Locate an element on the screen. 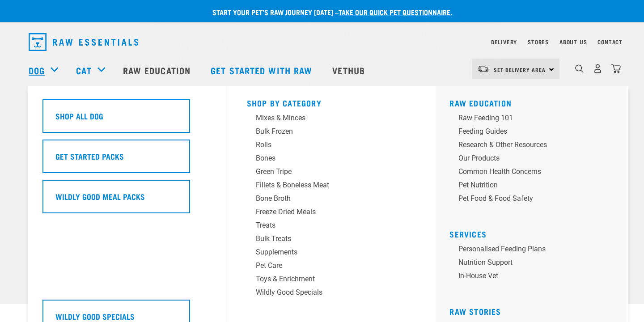 The width and height of the screenshot is (644, 322). div: Green Tripe is located at coordinates (325, 172).